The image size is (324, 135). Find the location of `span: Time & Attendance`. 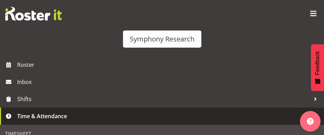

span: Time & Attendance is located at coordinates (163, 116).